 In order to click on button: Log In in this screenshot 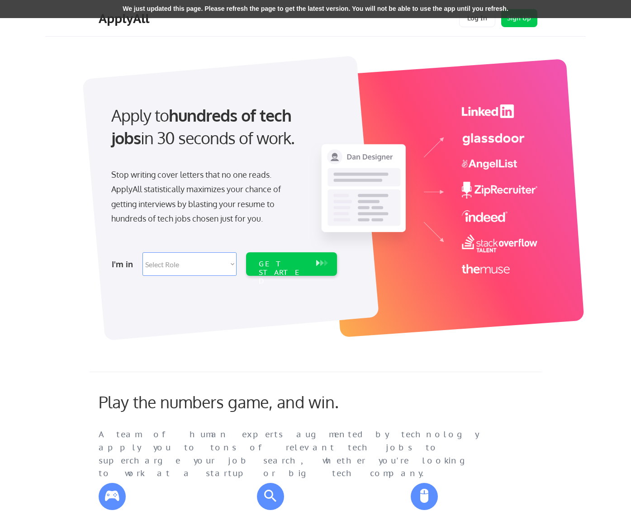, I will do `click(477, 18)`.